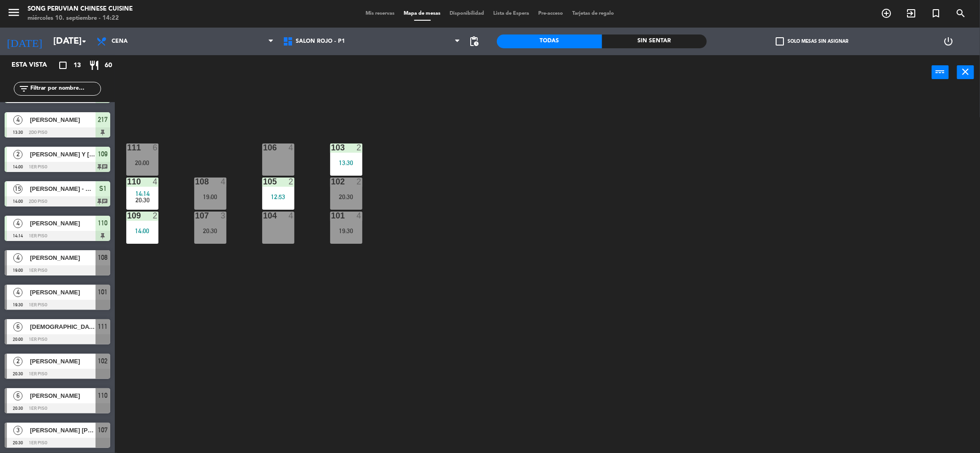 This screenshot has height=453, width=980. I want to click on div: 102, so click(331, 182).